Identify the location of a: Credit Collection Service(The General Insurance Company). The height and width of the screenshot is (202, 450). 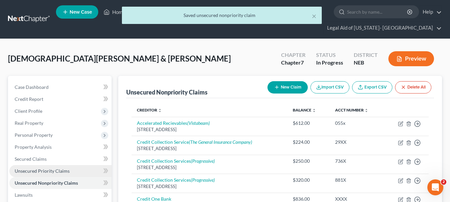
(195, 142).